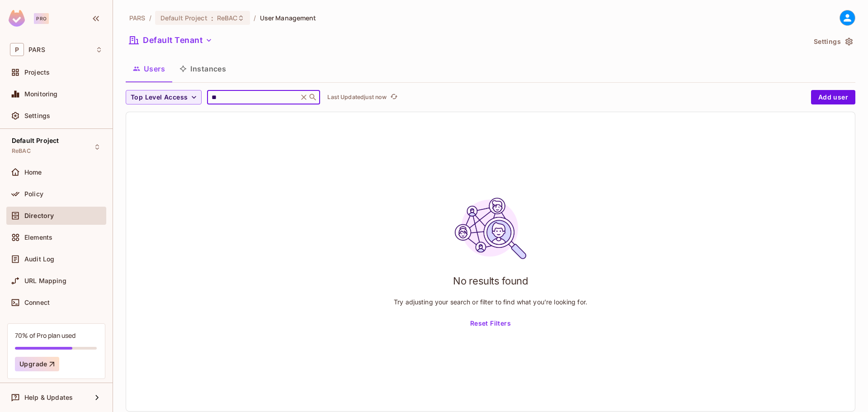  What do you see at coordinates (148, 68) in the screenshot?
I see `button: Users` at bounding box center [148, 68].